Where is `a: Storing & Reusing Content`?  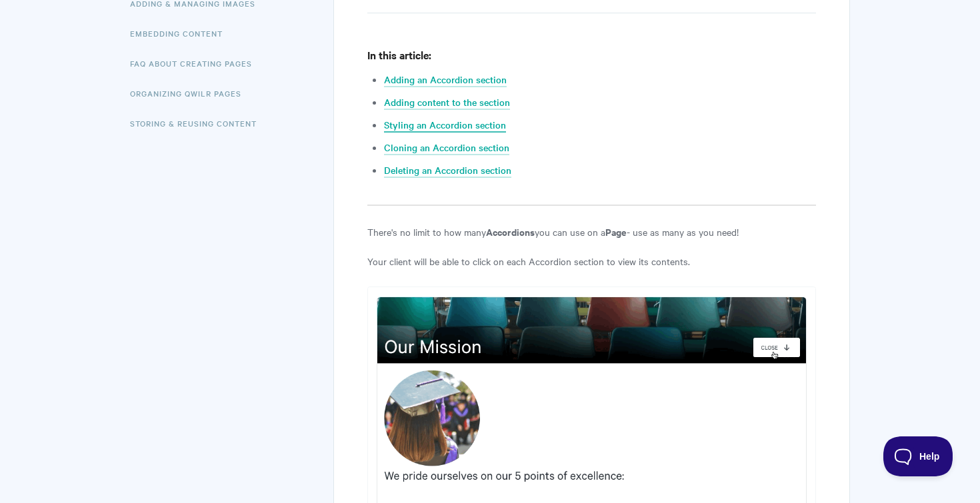
a: Storing & Reusing Content is located at coordinates (198, 124).